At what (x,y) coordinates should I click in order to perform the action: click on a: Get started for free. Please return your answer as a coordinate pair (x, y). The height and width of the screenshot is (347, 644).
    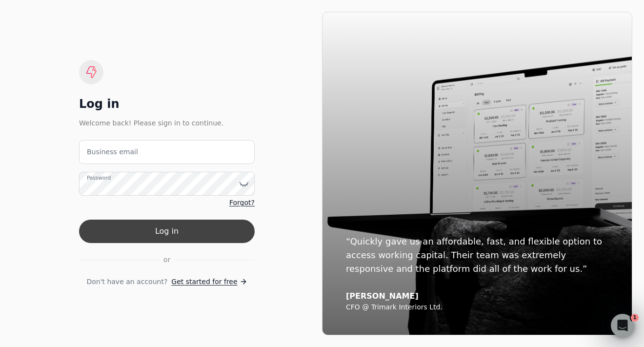
    Looking at the image, I should click on (208, 282).